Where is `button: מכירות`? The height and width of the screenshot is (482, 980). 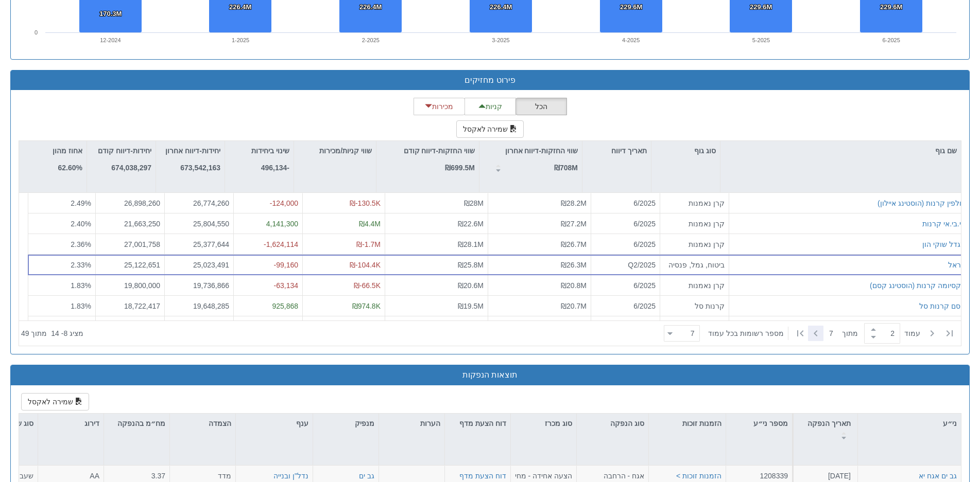
button: מכירות is located at coordinates (439, 107).